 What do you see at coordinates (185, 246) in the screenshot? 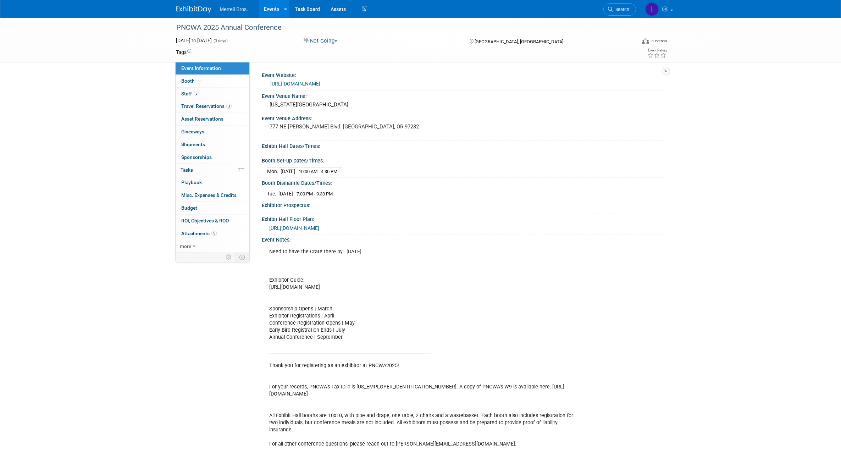
I see `span: more` at bounding box center [185, 246].